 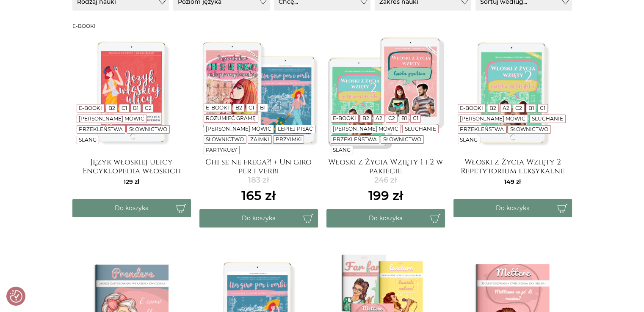 I want to click on h4: Chi se ne frega?! + Un giro per i verbi, so click(x=258, y=166).